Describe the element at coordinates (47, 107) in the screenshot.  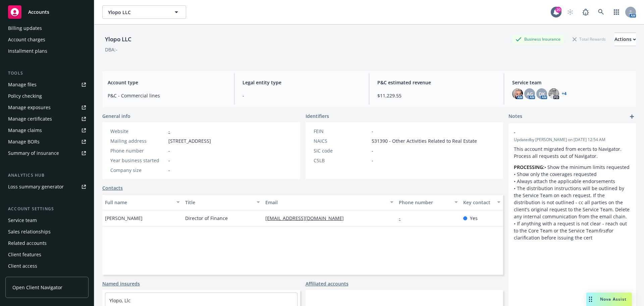
I see `span: Manage exposures` at that location.